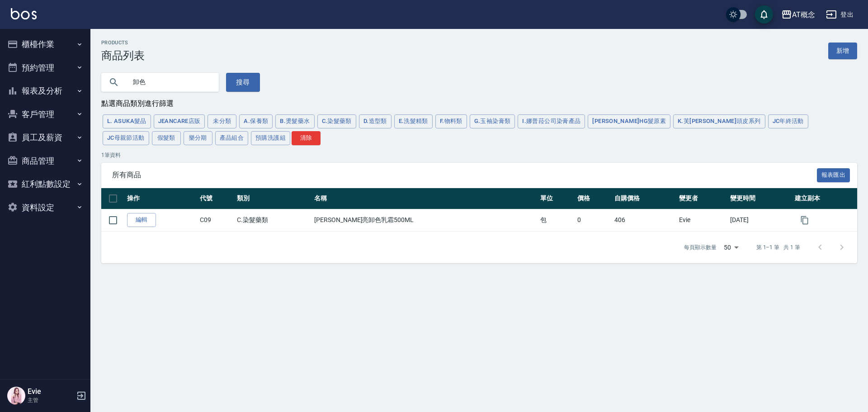 The image size is (868, 412). I want to click on img: Logo, so click(23, 13).